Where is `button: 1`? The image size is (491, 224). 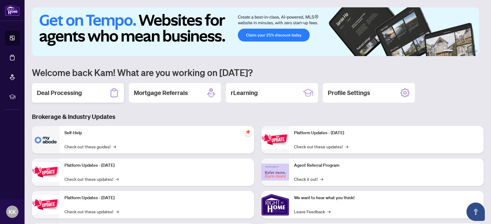 button: 1 is located at coordinates (448, 51).